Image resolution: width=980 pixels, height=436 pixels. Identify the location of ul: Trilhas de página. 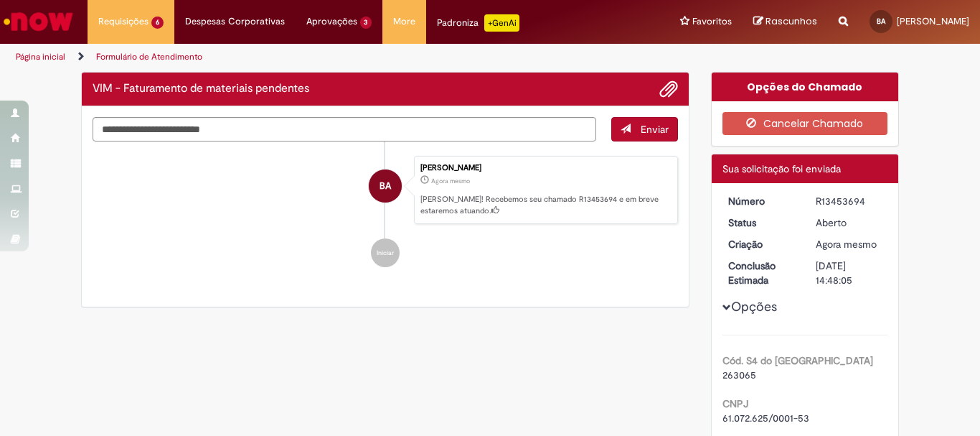
(327, 56).